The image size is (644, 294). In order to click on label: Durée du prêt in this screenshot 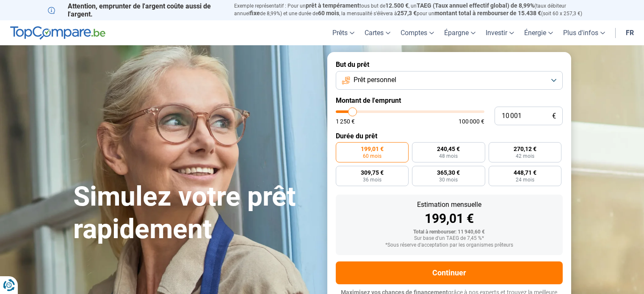, I will do `click(449, 136)`.